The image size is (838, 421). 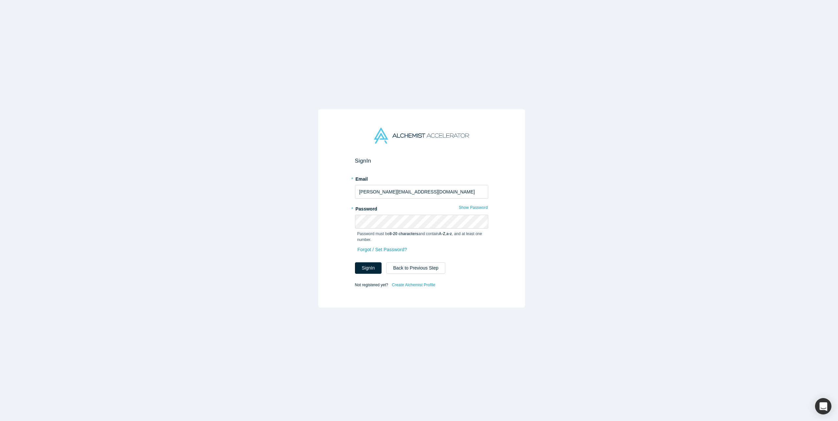 What do you see at coordinates (449, 234) in the screenshot?
I see `strong: a-z` at bounding box center [449, 234].